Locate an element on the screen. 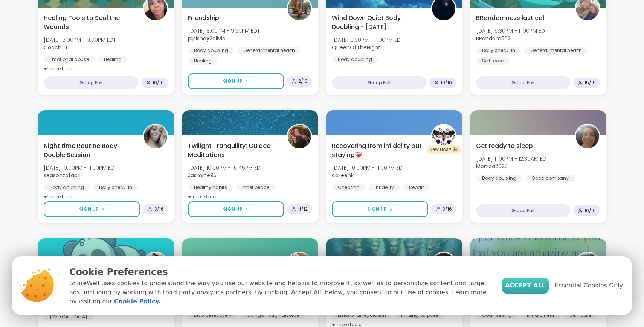 The image size is (644, 327). div: Divorce recovery is located at coordinates (213, 315).